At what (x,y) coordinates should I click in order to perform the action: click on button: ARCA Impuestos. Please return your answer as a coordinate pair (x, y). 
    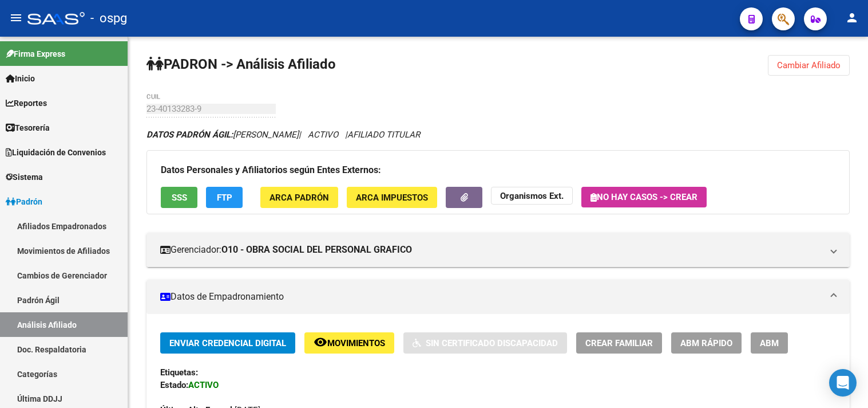
    Looking at the image, I should click on (392, 197).